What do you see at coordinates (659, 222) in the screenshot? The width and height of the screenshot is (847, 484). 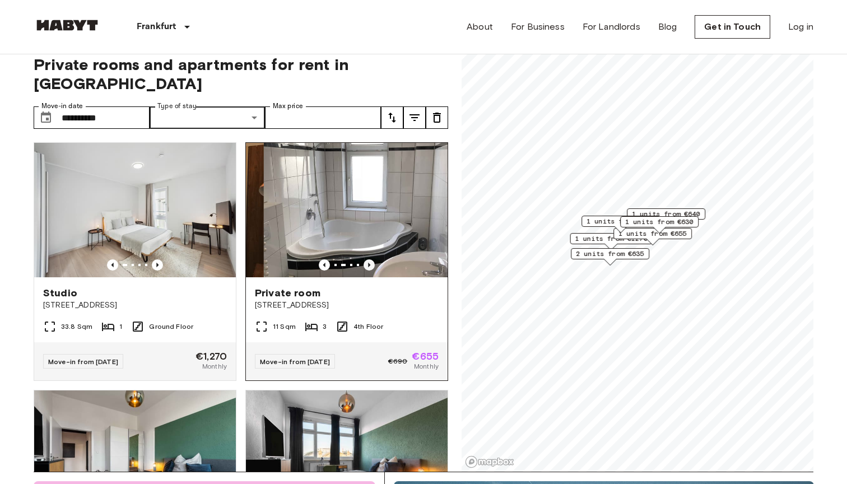 I see `span: 1 units from €630` at bounding box center [659, 222].